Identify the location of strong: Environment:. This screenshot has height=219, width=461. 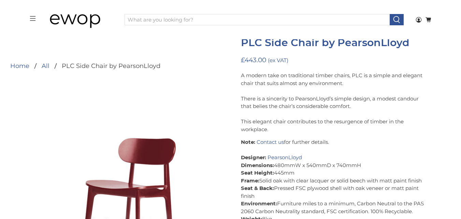
(259, 203).